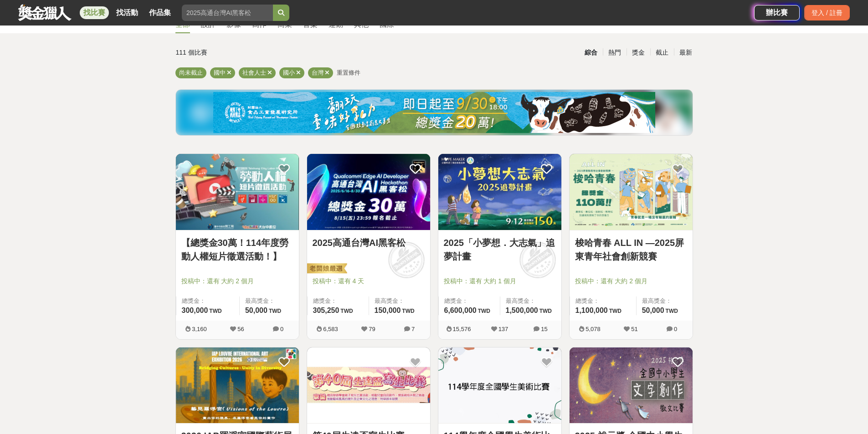  Describe the element at coordinates (317, 73) in the screenshot. I see `span: 台灣` at that location.